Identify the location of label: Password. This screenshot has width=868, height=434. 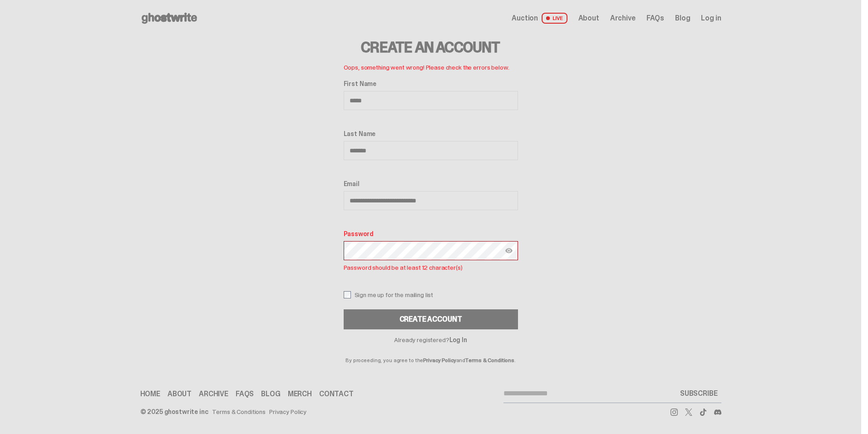
(431, 234).